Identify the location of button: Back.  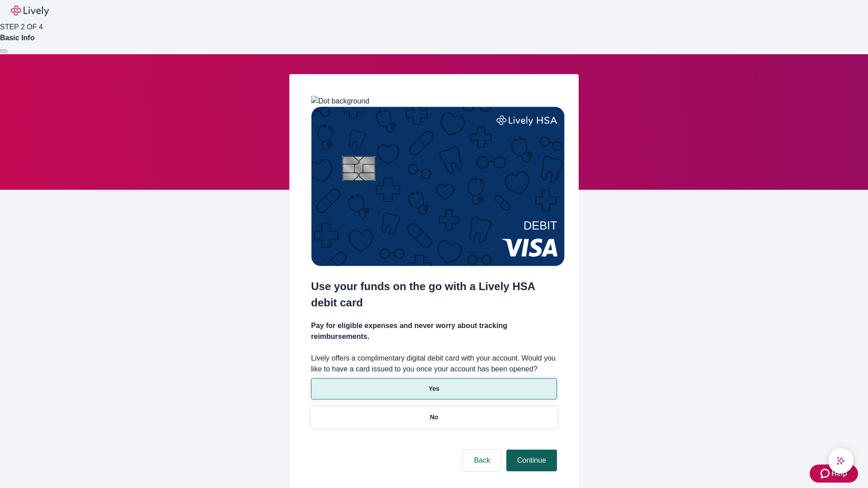
(482, 461).